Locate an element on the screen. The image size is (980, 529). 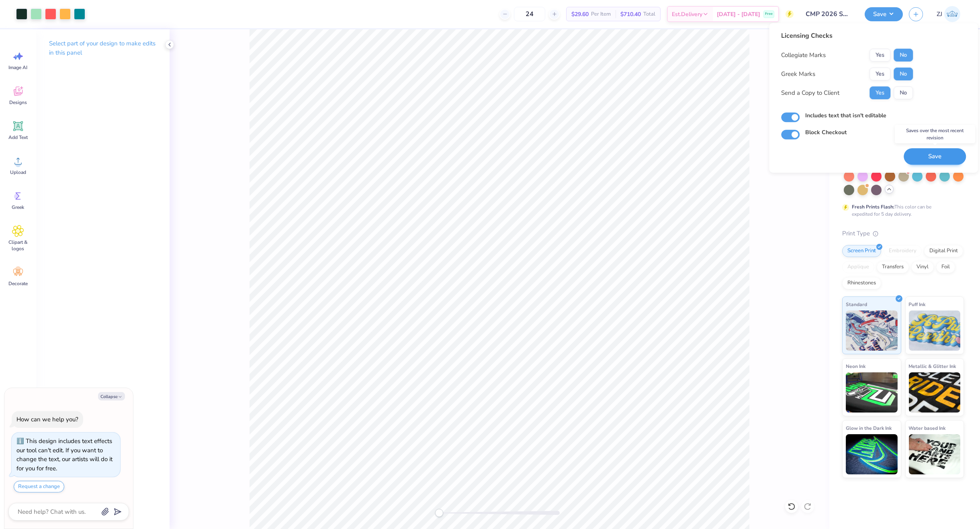
span: Standard is located at coordinates (857, 304).